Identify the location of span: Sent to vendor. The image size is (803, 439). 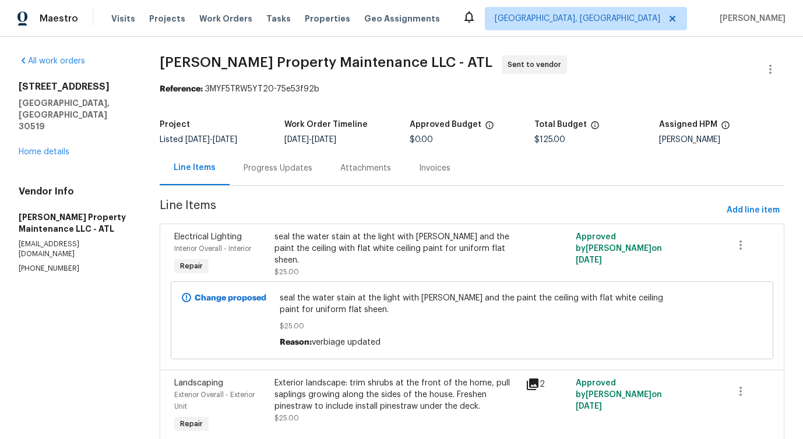
(537, 65).